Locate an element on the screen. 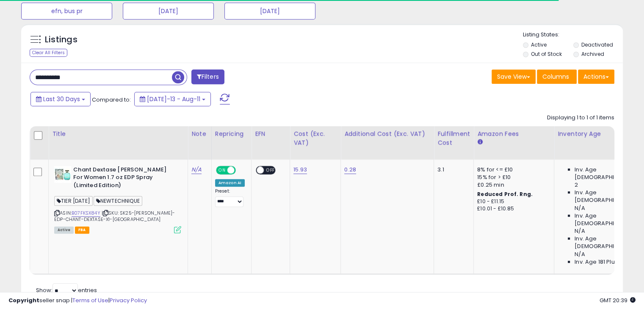 This screenshot has height=309, width=644. div: Additional Cost (Exc. VAT) is located at coordinates (386, 134).